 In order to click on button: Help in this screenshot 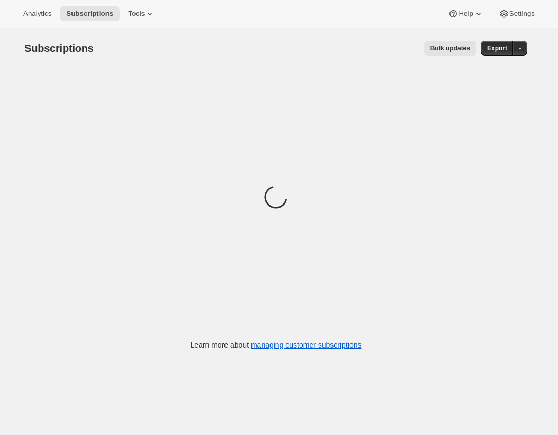, I will do `click(466, 14)`.